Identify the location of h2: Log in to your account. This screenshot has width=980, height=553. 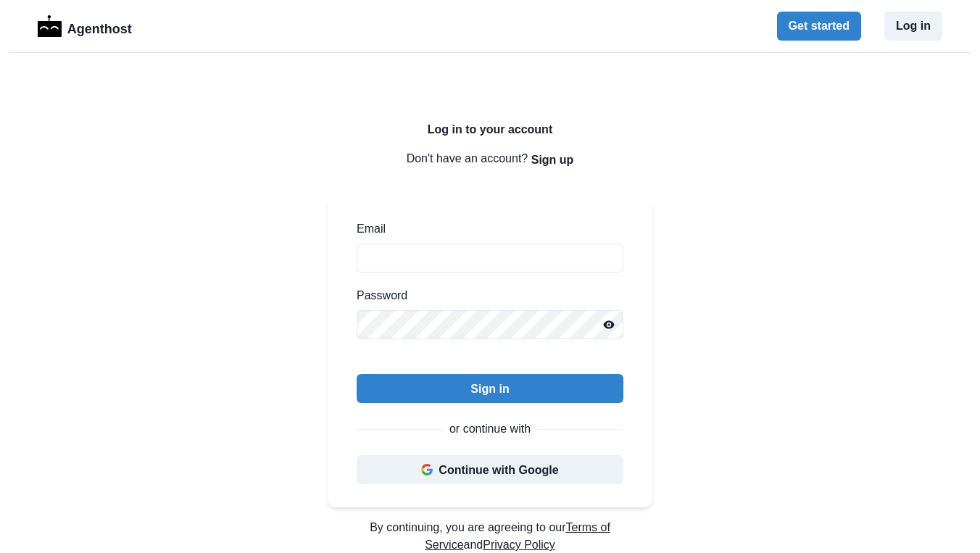
(490, 129).